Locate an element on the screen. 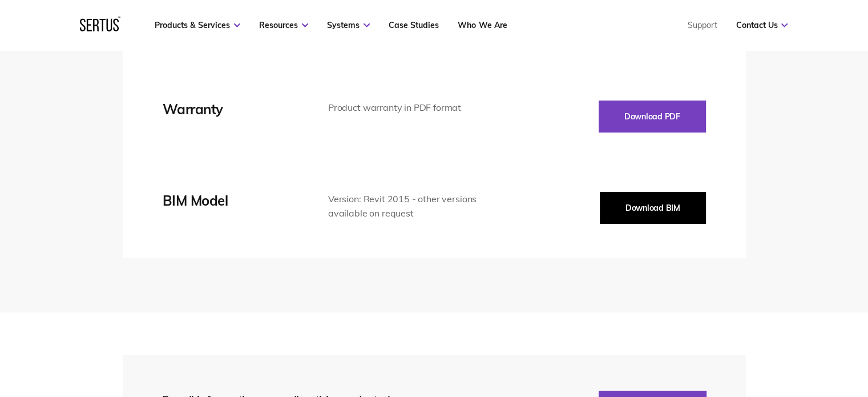 Image resolution: width=868 pixels, height=397 pixels. div: BIM Model is located at coordinates (228, 201).